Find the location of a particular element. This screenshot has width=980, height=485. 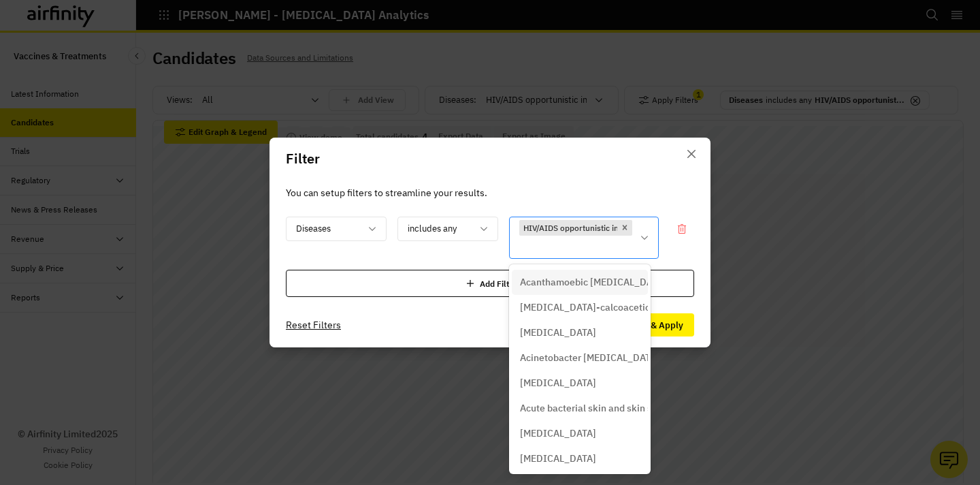

button: Save & Apply is located at coordinates (656, 325).